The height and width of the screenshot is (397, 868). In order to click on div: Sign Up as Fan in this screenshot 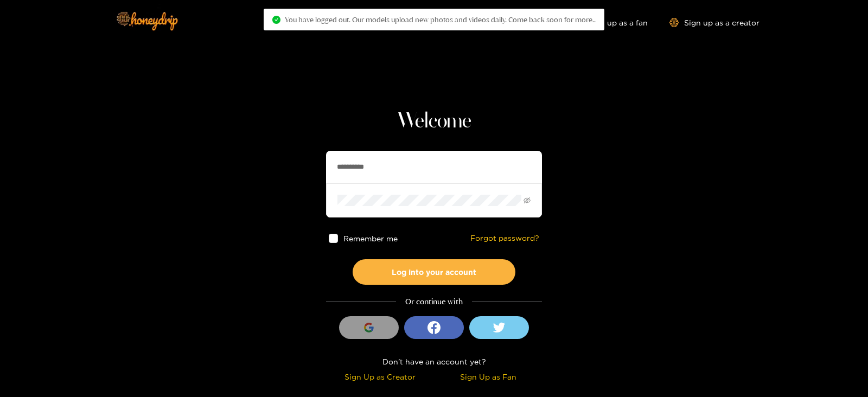, I will do `click(488, 377)`.